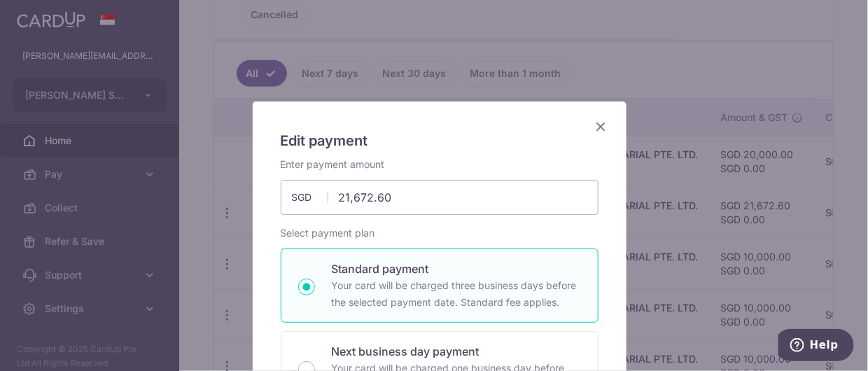  I want to click on span: Help, so click(45, 16).